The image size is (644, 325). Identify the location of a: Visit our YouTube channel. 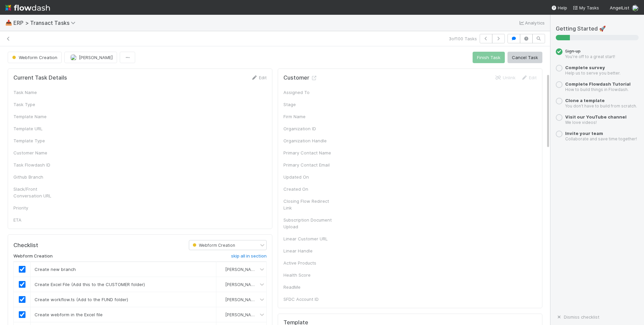
(596, 117).